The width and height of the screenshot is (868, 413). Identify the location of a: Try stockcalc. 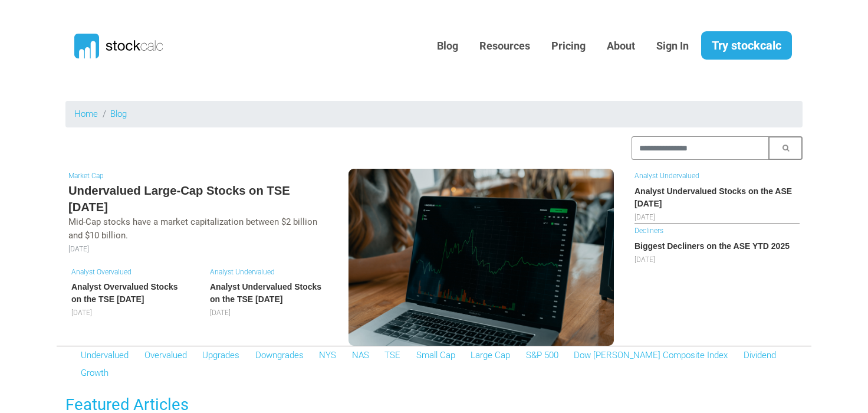
(746, 45).